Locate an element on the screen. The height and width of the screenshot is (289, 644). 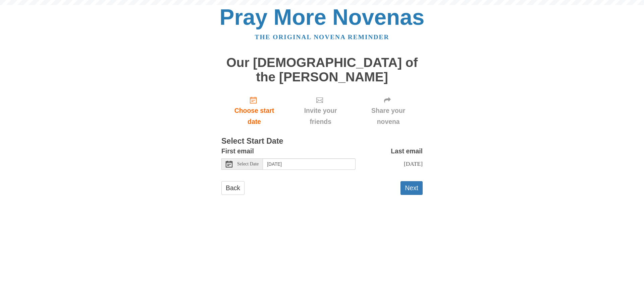
a: Pray More Novenas is located at coordinates (322, 17).